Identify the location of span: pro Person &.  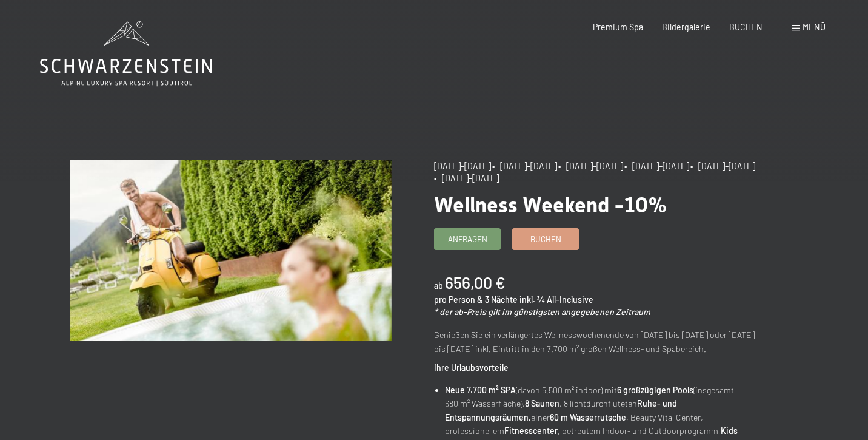
(458, 299).